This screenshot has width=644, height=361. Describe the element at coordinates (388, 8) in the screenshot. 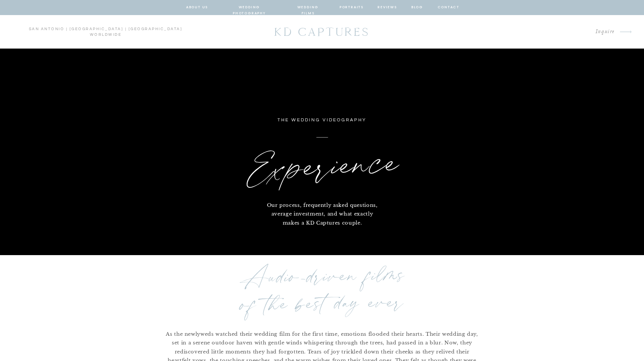

I see `nav: reviews` at that location.